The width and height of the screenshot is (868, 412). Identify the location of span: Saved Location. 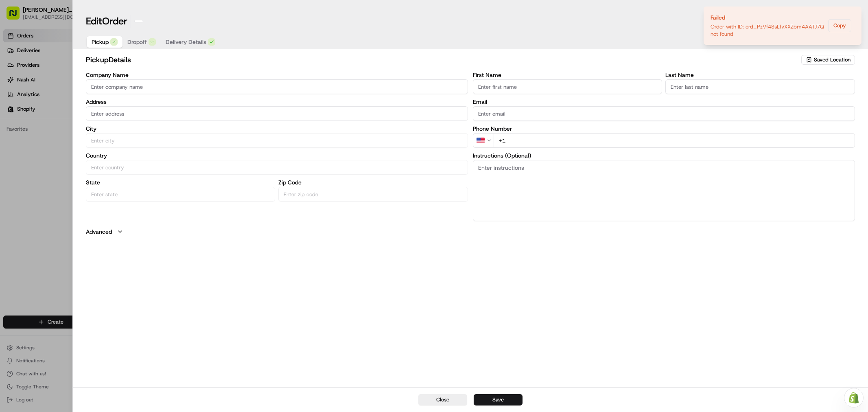
(832, 60).